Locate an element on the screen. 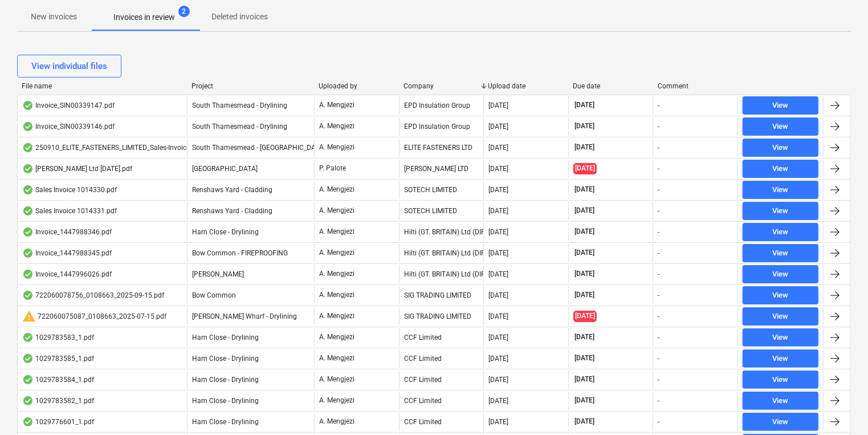 The width and height of the screenshot is (868, 435). div: File name is located at coordinates (102, 86).